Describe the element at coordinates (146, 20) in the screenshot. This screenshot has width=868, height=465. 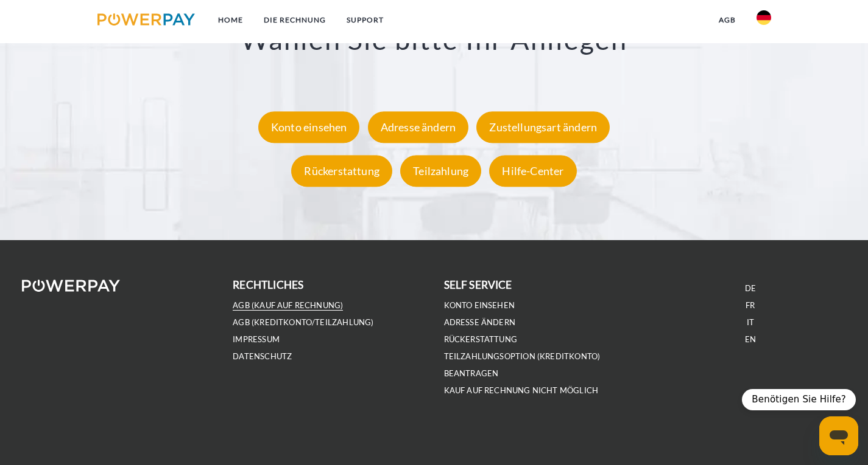
I see `img: logo-powerpay.svg` at that location.